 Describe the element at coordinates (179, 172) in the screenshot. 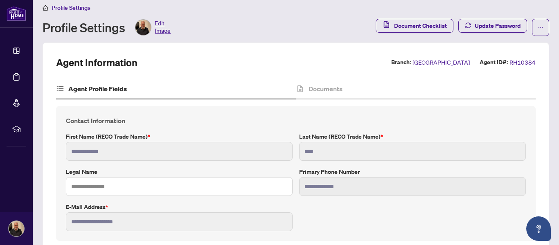

I see `label: Legal Name` at that location.